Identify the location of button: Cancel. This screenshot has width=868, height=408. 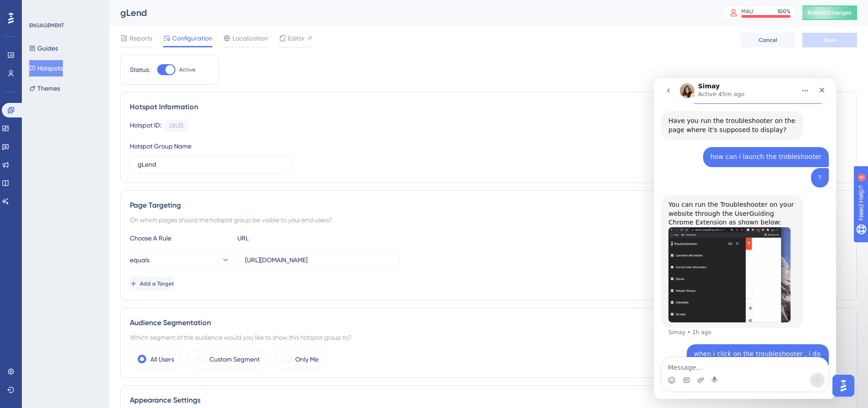
(768, 40).